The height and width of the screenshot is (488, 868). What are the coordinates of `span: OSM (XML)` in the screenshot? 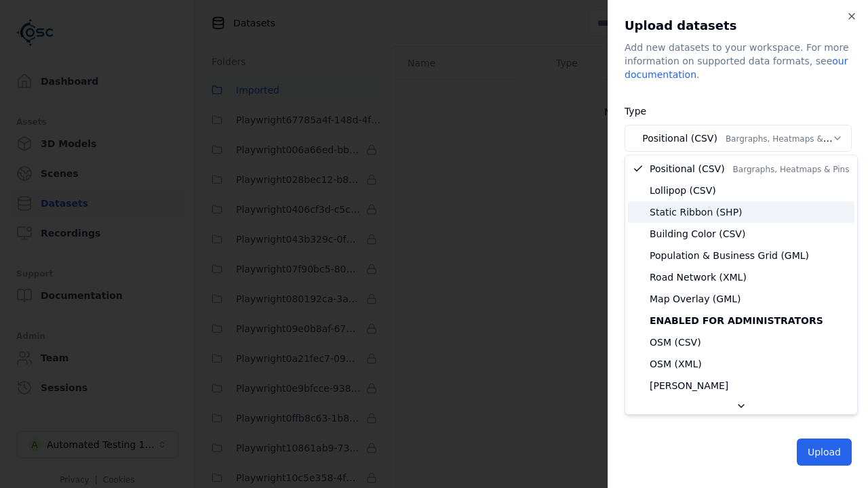 It's located at (675, 364).